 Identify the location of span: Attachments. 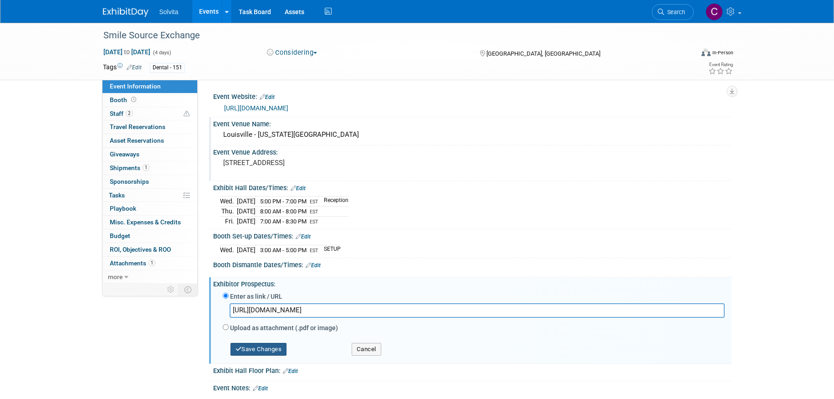
(133, 263).